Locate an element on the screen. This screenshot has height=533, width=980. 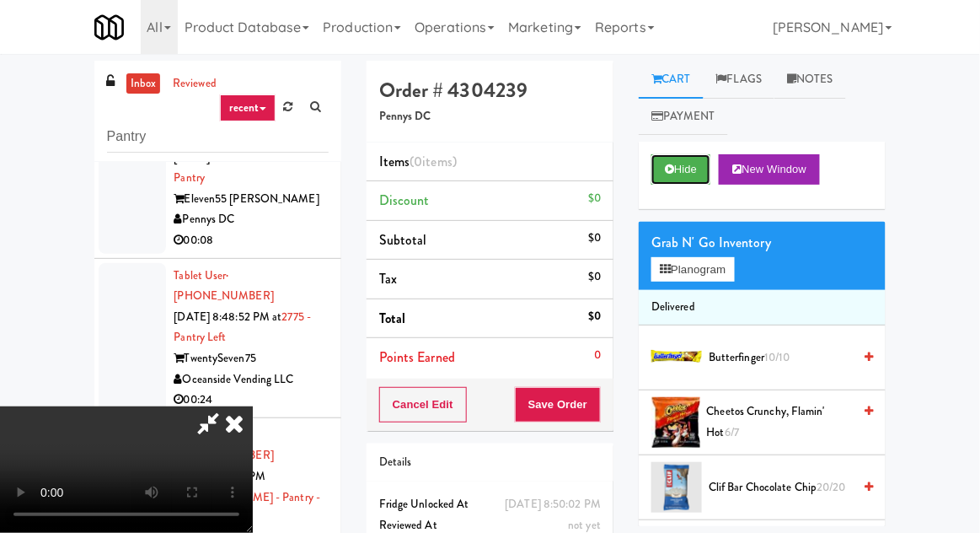
div: 0 is located at coordinates (598, 355).